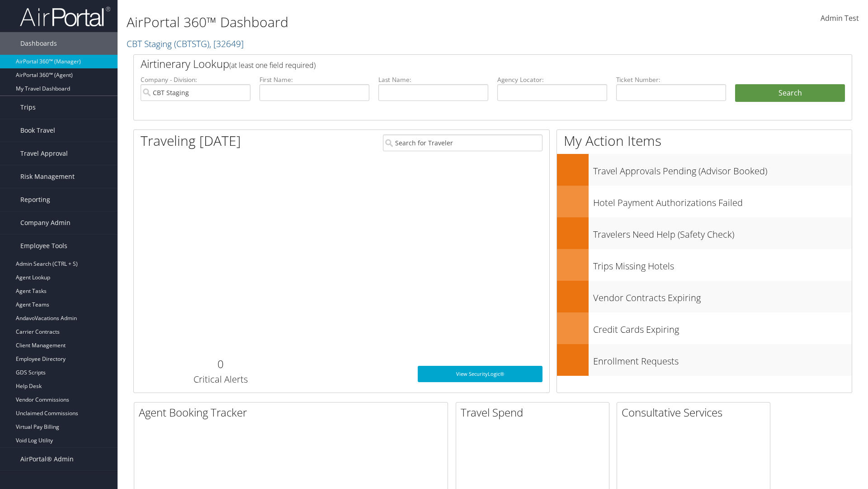 The width and height of the screenshot is (868, 489). I want to click on span: Employee Tools, so click(44, 245).